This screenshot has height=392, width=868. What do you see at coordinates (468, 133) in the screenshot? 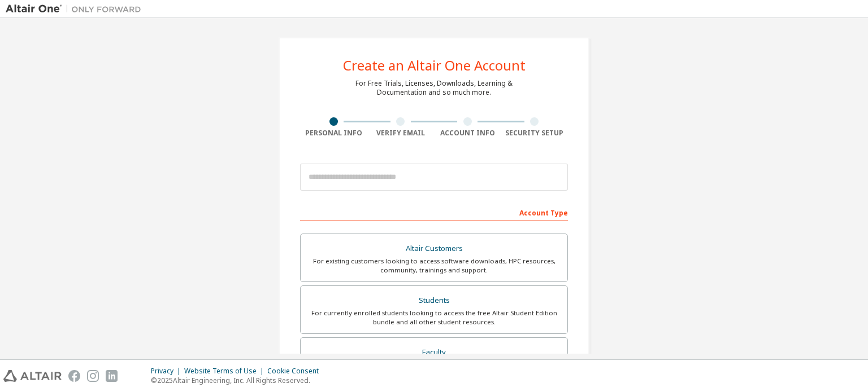
I see `div: Account Info` at bounding box center [468, 133].